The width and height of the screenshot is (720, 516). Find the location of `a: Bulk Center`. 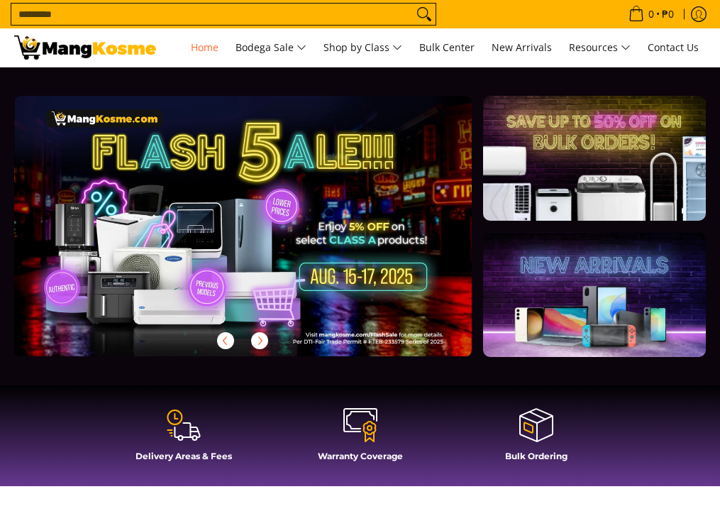

a: Bulk Center is located at coordinates (447, 48).